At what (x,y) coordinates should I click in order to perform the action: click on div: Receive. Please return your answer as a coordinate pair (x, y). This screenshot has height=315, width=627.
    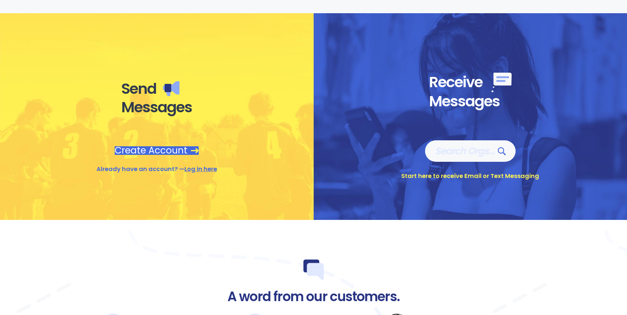
    Looking at the image, I should click on (471, 82).